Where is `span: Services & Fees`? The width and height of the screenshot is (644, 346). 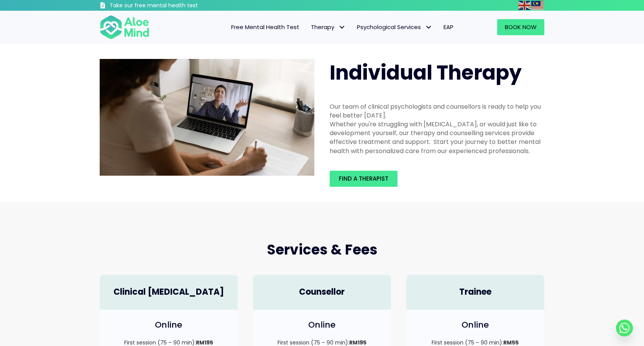 span: Services & Fees is located at coordinates (322, 250).